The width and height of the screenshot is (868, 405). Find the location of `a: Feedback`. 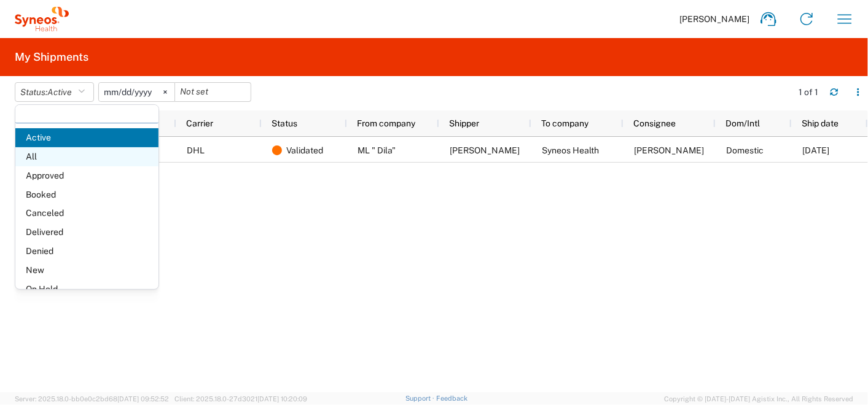

a: Feedback is located at coordinates (451, 398).